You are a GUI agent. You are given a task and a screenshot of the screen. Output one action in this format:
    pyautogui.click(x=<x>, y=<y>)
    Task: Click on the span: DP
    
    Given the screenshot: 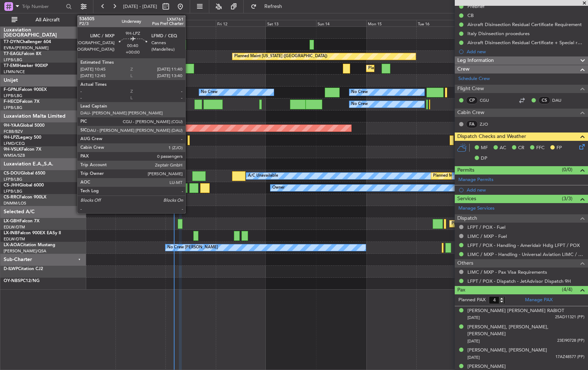 What is the action you would take?
    pyautogui.click(x=484, y=159)
    